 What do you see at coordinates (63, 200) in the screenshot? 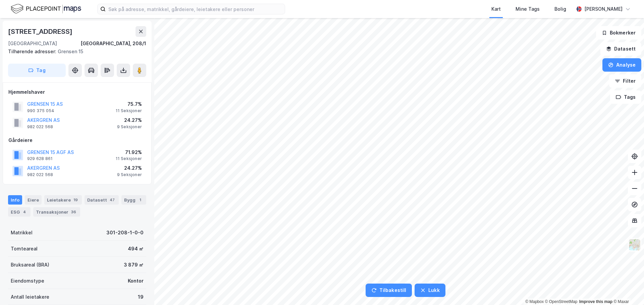
I see `div: Leietakere` at bounding box center [63, 200].